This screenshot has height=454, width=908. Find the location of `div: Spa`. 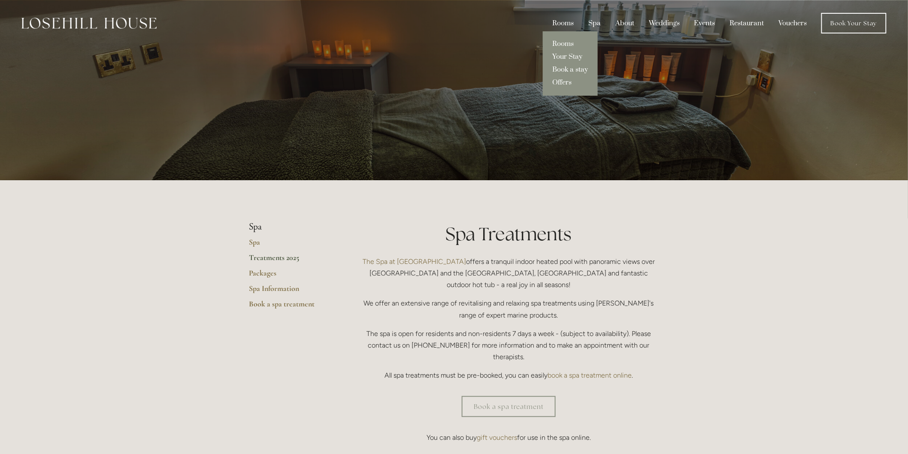

div: Spa is located at coordinates (594, 23).